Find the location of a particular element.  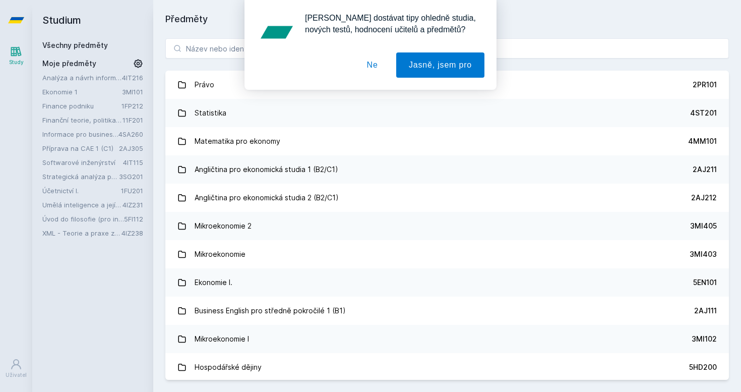

a: 1FP212 is located at coordinates (132, 106).